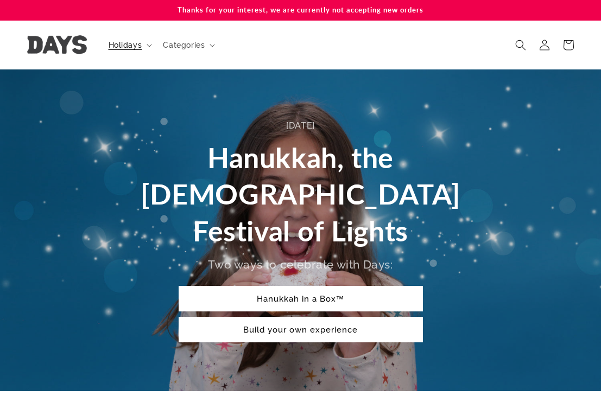 This screenshot has height=402, width=601. I want to click on summary: Search, so click(521, 45).